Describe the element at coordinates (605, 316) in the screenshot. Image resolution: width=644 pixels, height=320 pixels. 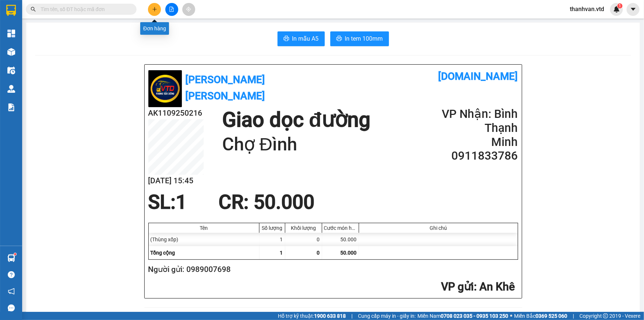
I see `span: copyright` at that location.